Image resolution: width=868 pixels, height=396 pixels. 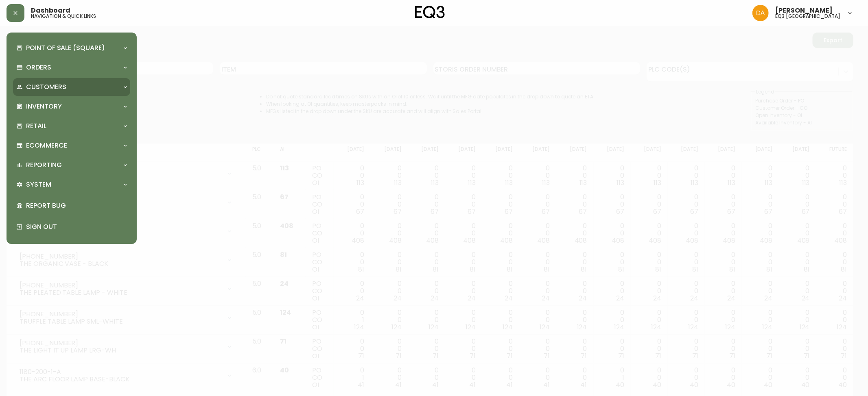 What do you see at coordinates (37, 126) in the screenshot?
I see `p: Retail` at bounding box center [37, 126].